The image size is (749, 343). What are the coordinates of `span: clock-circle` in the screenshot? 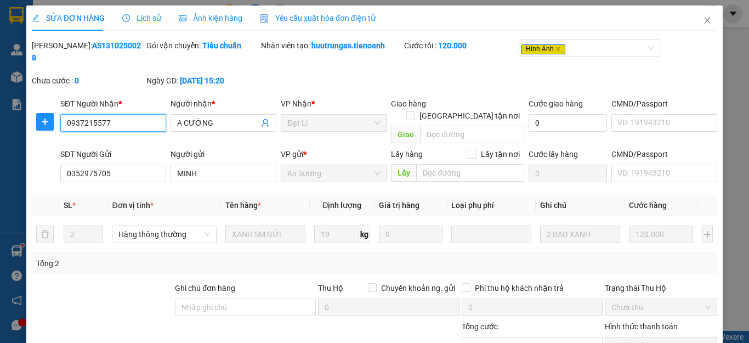 It's located at (126, 18).